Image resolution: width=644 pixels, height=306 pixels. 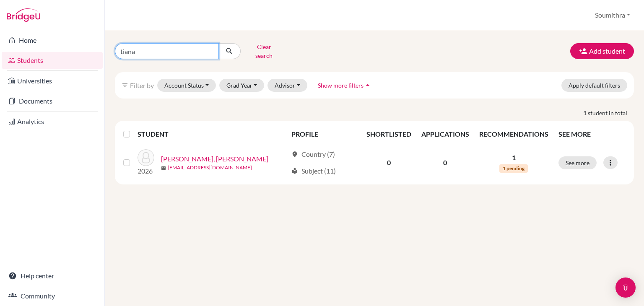 I want to click on span: student in total, so click(x=611, y=112).